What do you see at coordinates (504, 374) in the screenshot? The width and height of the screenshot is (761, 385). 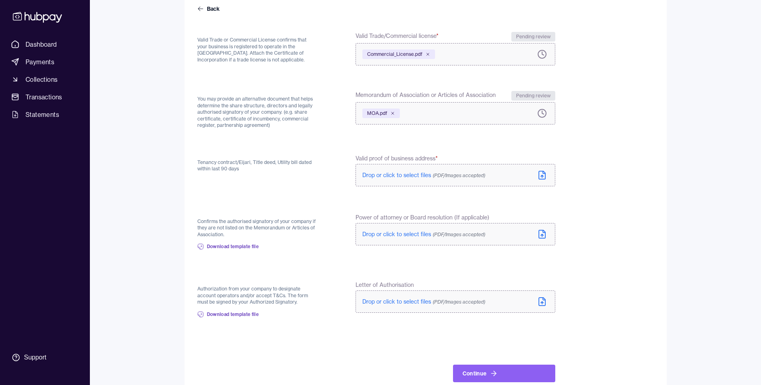 I see `button: Continue` at bounding box center [504, 374].